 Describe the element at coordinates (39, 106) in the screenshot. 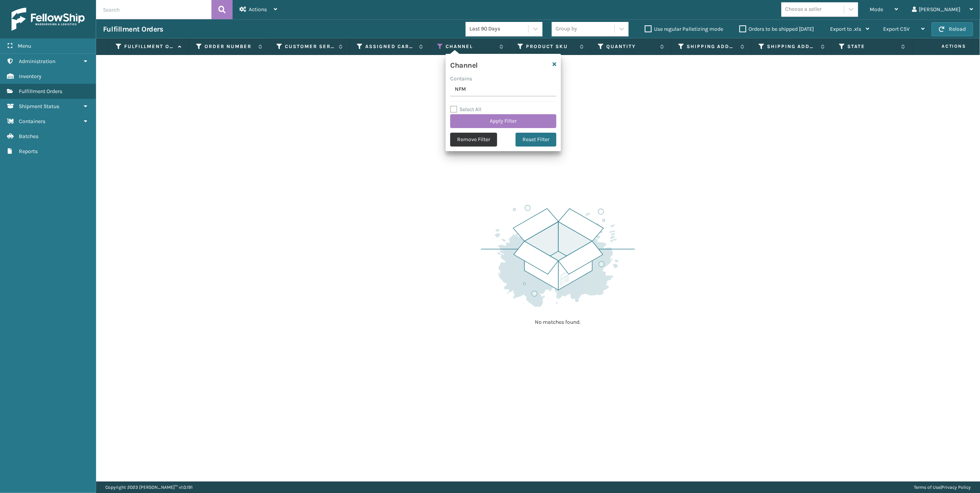

I see `span: Shipment Status` at that location.